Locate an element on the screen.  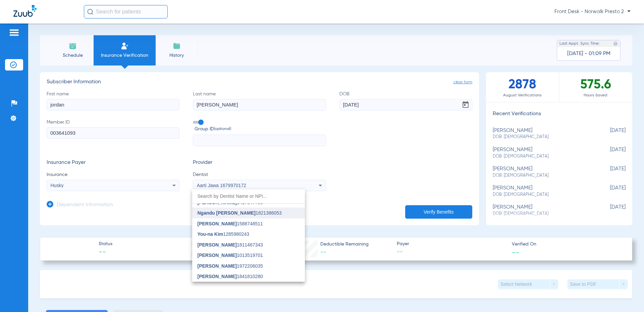
span: 1285980243 is located at coordinates (223, 234).